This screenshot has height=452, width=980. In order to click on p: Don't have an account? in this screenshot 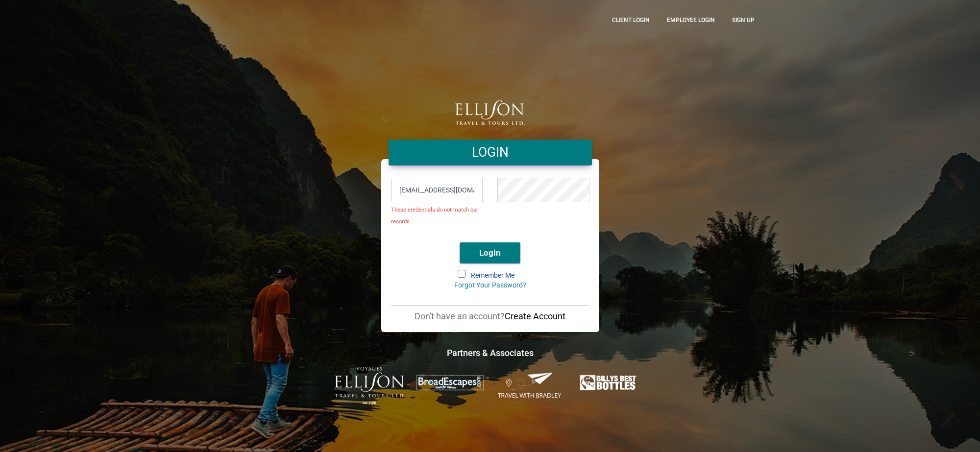, I will do `click(490, 316)`.